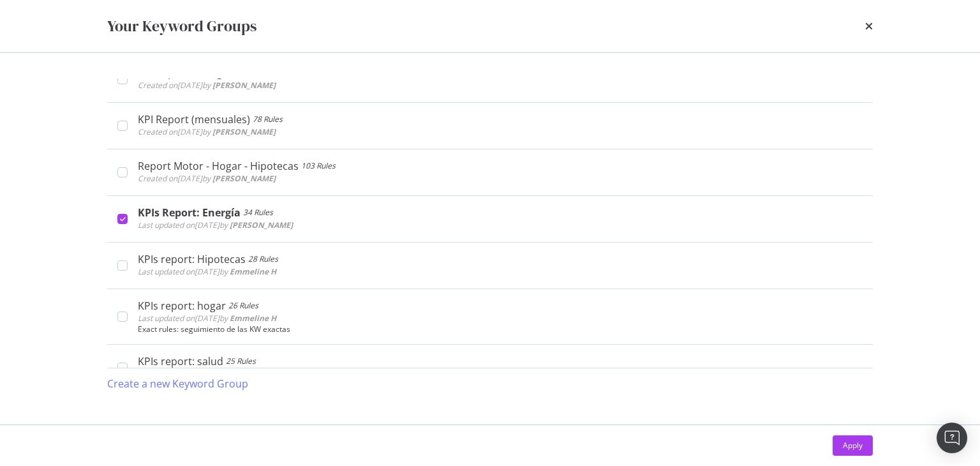 The image size is (980, 466). I want to click on div: 28 Rules, so click(263, 259).